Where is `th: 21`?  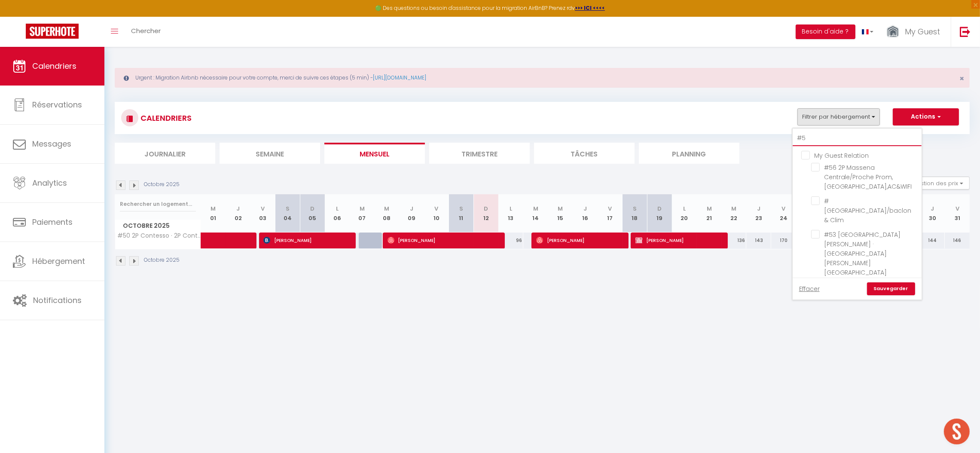
th: 21 is located at coordinates (709, 213).